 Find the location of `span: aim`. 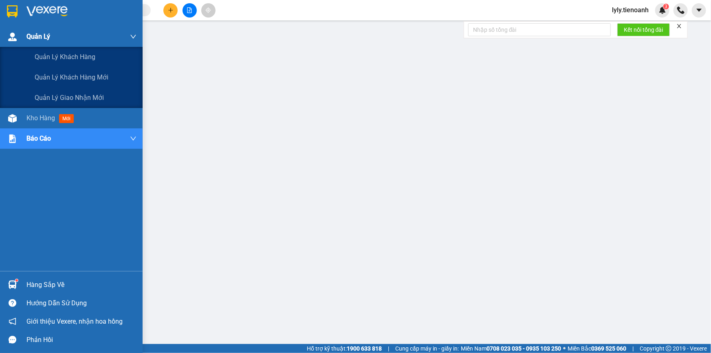

span: aim is located at coordinates (208, 10).